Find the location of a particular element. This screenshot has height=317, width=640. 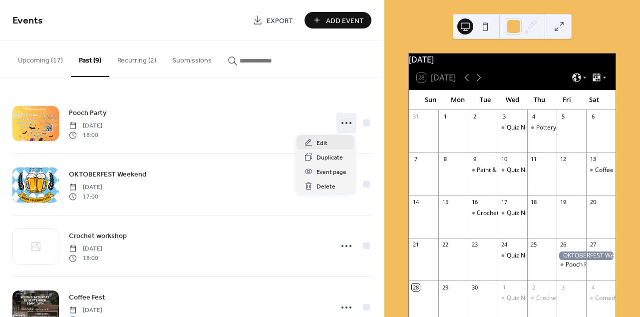

span: Delete is located at coordinates (326, 186).